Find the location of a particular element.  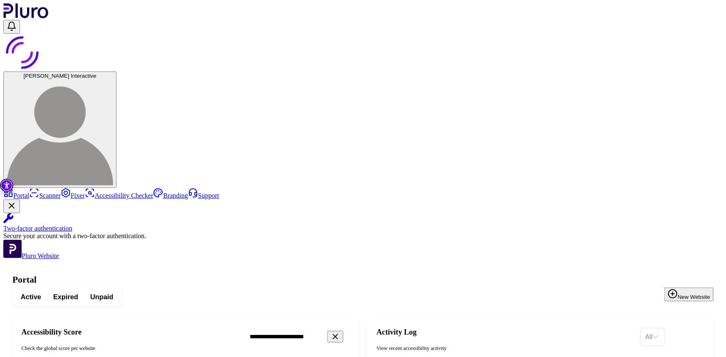

img: Leos Interactive is located at coordinates (60, 132).